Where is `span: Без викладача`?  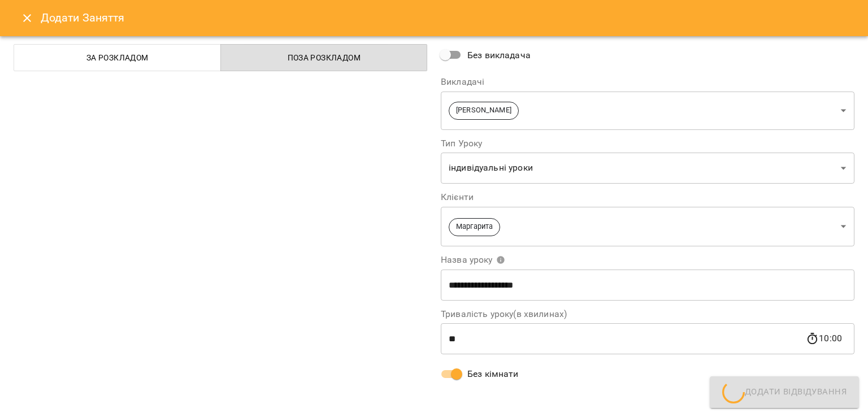
span: Без викладача is located at coordinates (499, 55).